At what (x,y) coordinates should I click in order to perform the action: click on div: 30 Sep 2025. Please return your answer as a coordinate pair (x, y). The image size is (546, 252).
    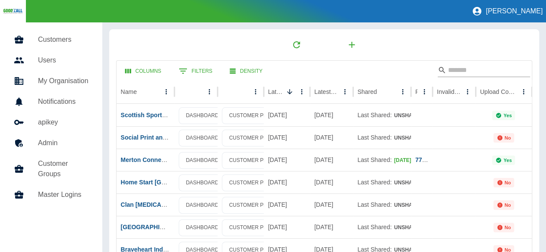
    Looking at the image, I should click on (331, 138).